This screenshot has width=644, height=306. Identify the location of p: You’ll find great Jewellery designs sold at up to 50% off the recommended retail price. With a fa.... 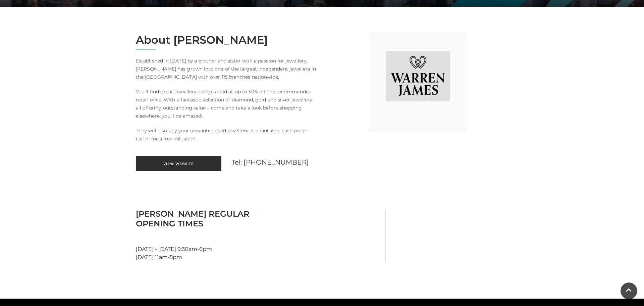
(226, 104).